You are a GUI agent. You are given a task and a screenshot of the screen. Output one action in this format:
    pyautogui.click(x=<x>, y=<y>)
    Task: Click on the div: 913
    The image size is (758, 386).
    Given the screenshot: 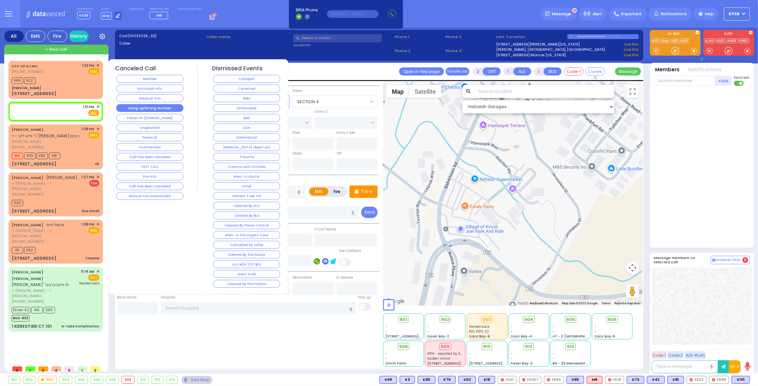 What is the action you would take?
    pyautogui.click(x=172, y=380)
    